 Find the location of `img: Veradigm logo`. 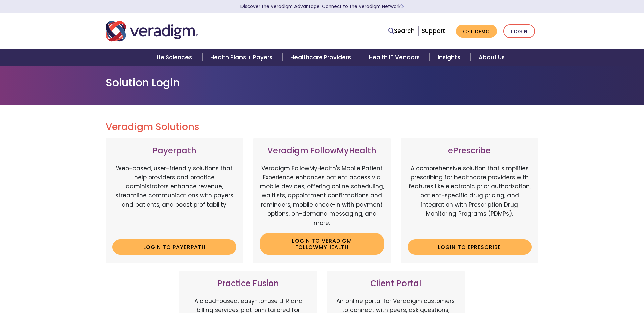

img: Veradigm logo is located at coordinates (151, 31).